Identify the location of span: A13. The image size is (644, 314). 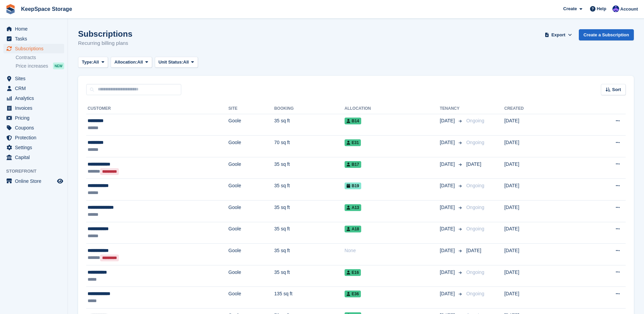
(353, 207).